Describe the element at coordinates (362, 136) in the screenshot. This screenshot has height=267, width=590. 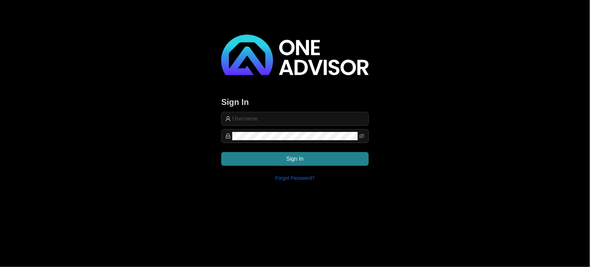
I see `span: eye-invisible` at that location.